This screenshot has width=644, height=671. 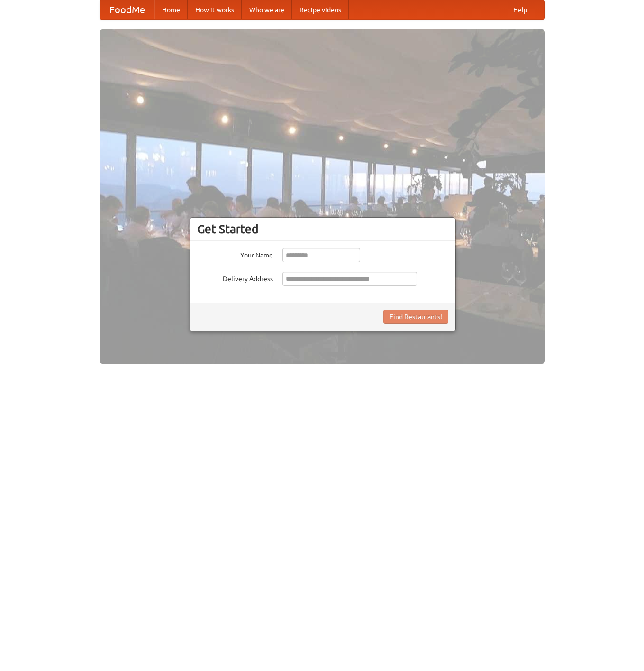 What do you see at coordinates (415, 317) in the screenshot?
I see `button: Find Restaurants!` at bounding box center [415, 317].